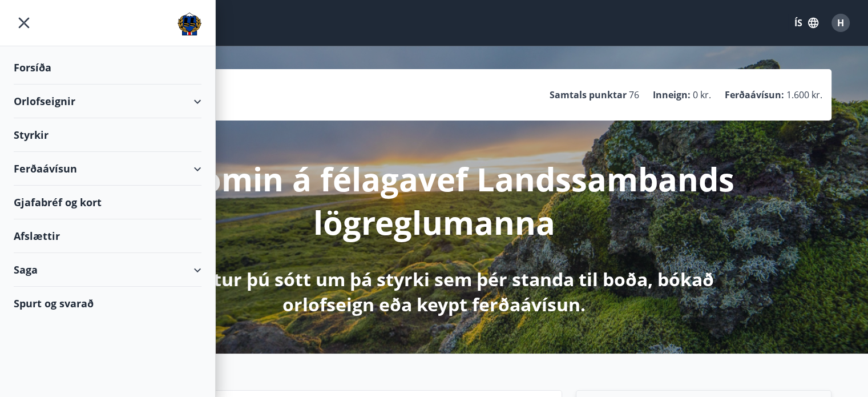 The height and width of the screenshot is (397, 868). What do you see at coordinates (702, 94) in the screenshot?
I see `span: 0 kr.` at bounding box center [702, 94].